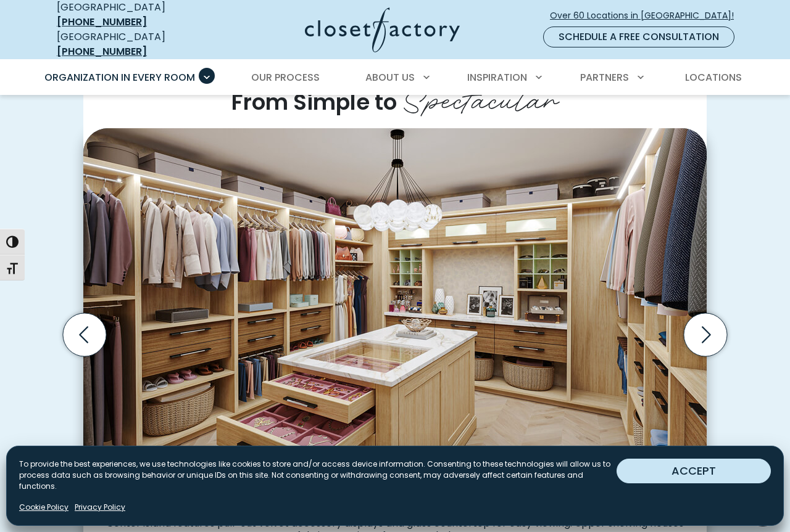  Describe the element at coordinates (84, 335) in the screenshot. I see `button: Previous slide` at that location.